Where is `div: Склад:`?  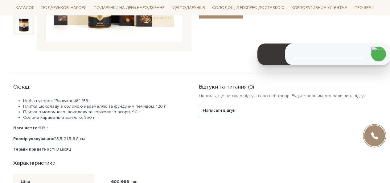
div: Склад: is located at coordinates (99, 85).